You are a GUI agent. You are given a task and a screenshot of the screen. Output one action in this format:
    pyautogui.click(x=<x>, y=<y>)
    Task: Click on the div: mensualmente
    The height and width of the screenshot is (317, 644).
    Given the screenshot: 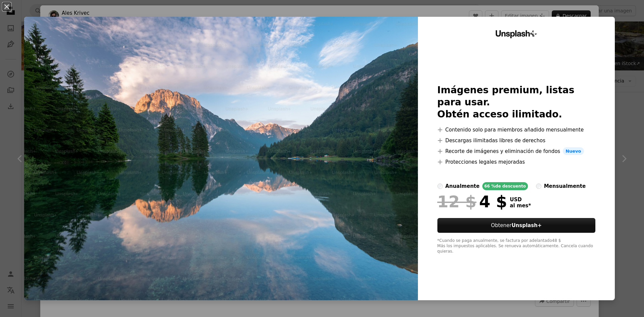 What is the action you would take?
    pyautogui.click(x=565, y=186)
    